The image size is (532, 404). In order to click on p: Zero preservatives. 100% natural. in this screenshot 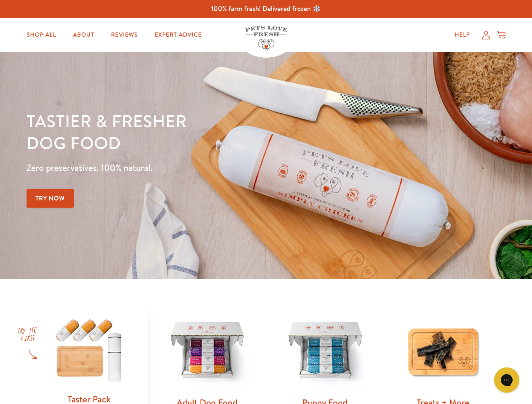, I will do `click(186, 168)`.